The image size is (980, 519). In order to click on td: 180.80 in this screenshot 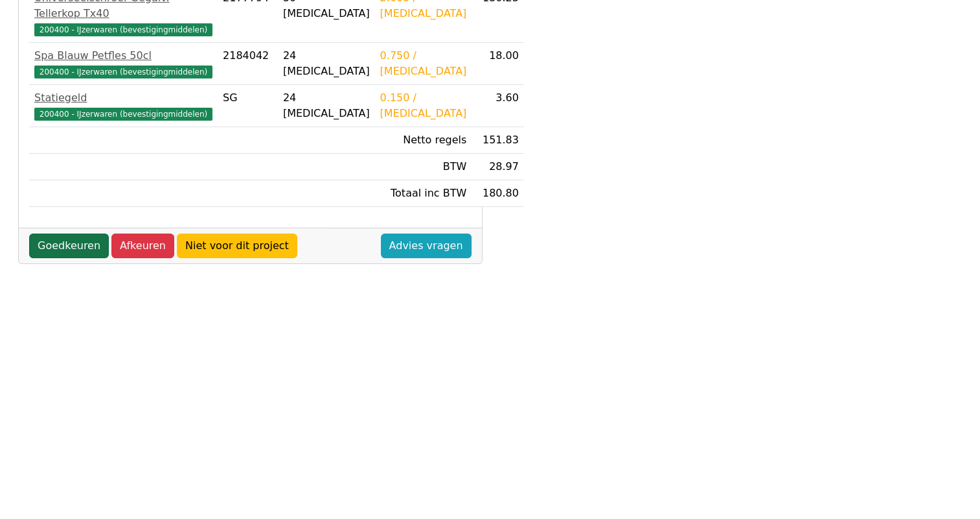, I will do `click(498, 193)`.